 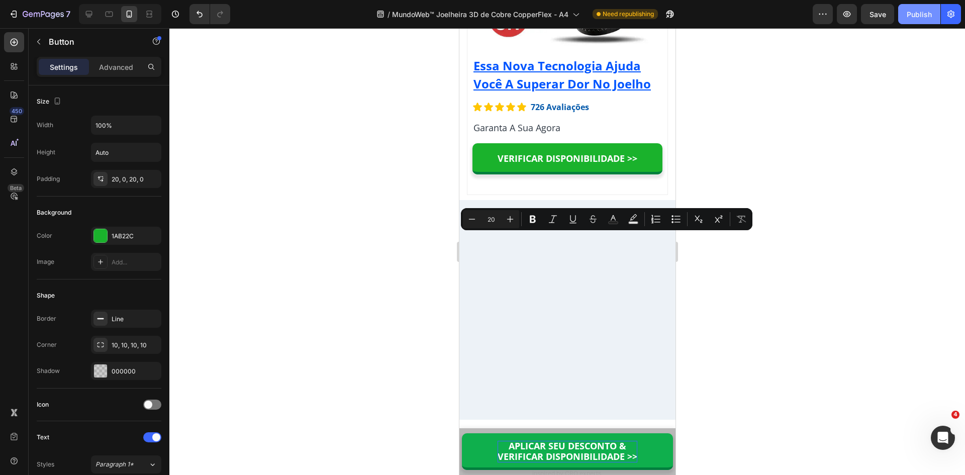 I want to click on p: Settings, so click(x=64, y=67).